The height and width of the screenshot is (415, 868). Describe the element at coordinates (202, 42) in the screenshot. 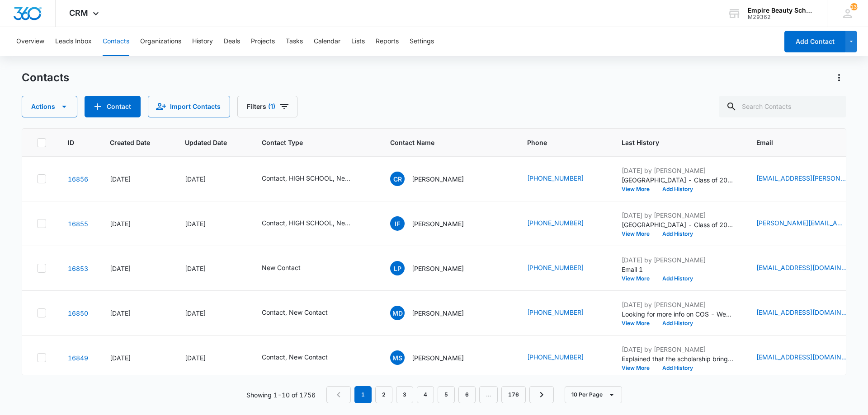

I see `button: History` at that location.